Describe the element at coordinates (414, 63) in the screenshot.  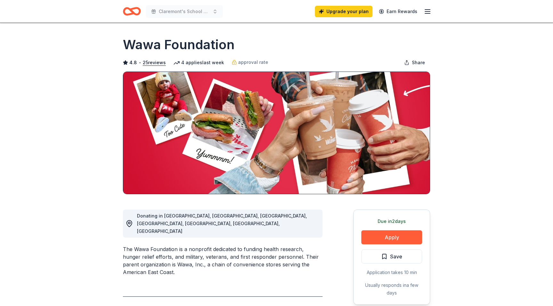
I see `button: Share` at that location.